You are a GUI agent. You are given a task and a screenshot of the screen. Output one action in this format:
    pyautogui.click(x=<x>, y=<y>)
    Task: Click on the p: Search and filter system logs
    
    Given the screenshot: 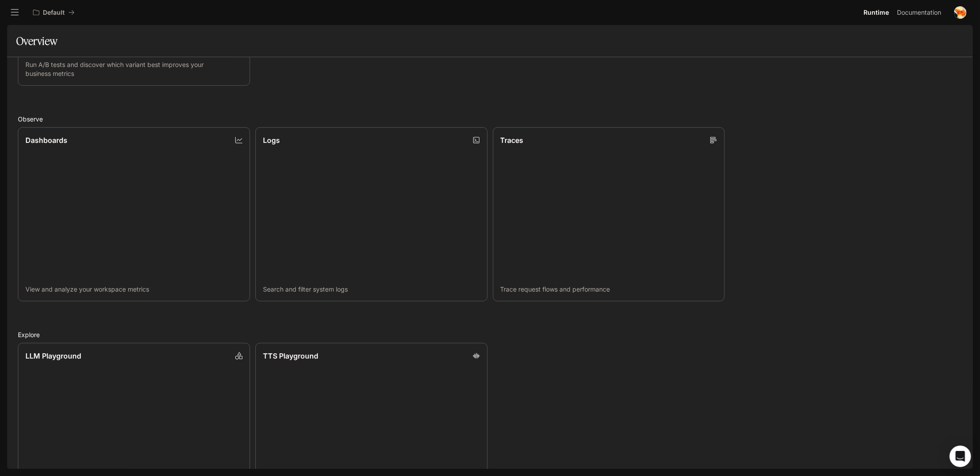 What is the action you would take?
    pyautogui.click(x=371, y=289)
    